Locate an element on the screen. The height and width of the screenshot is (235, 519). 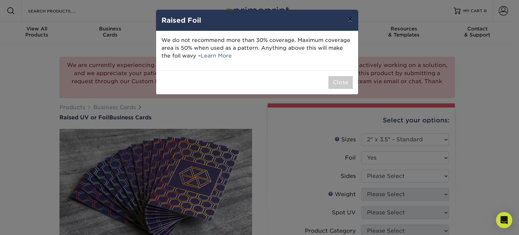
h4: Raised Foil is located at coordinates (257, 20).